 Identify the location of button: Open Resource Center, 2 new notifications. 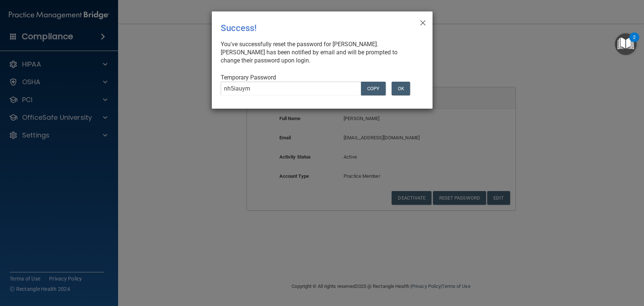
(625, 44).